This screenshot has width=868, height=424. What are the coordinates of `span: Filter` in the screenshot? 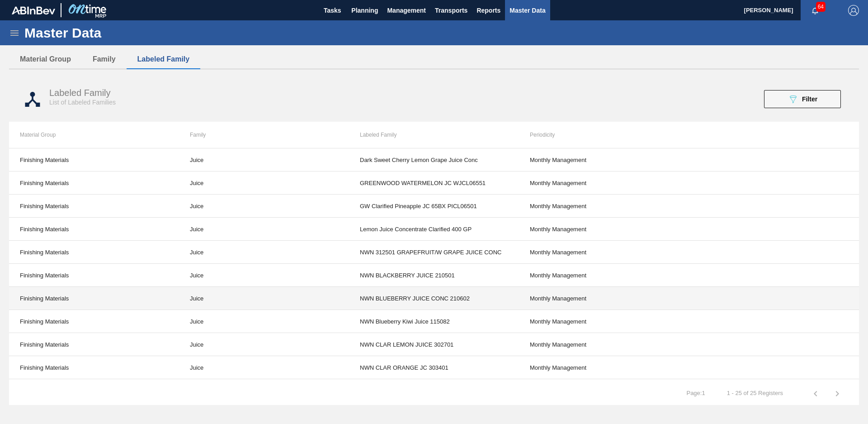 It's located at (810, 99).